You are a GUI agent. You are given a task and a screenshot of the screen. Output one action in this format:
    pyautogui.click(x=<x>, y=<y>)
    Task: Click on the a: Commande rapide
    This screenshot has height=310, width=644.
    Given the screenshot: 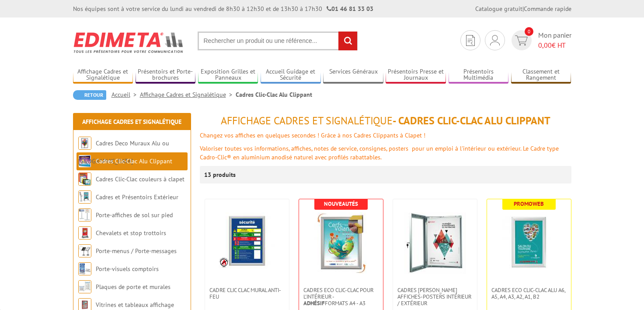 What is the action you would take?
    pyautogui.click(x=548, y=9)
    